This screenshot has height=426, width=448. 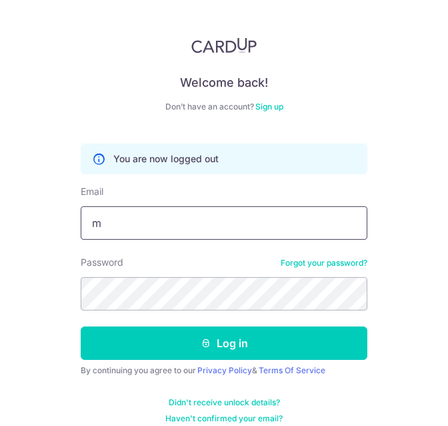 I want to click on a: Haven't confirmed your email?, so click(x=224, y=418).